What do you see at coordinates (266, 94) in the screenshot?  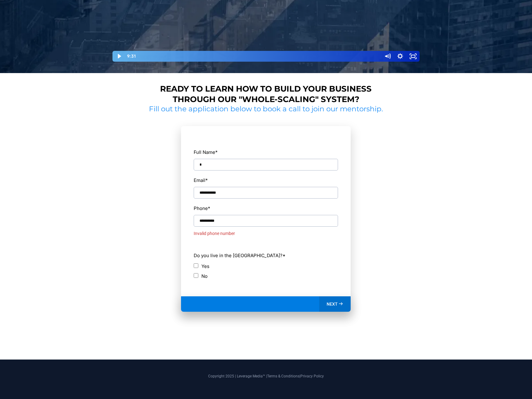 I see `strong: Ready to learn how to build your business through our "whole-scaling" system?` at bounding box center [266, 94].